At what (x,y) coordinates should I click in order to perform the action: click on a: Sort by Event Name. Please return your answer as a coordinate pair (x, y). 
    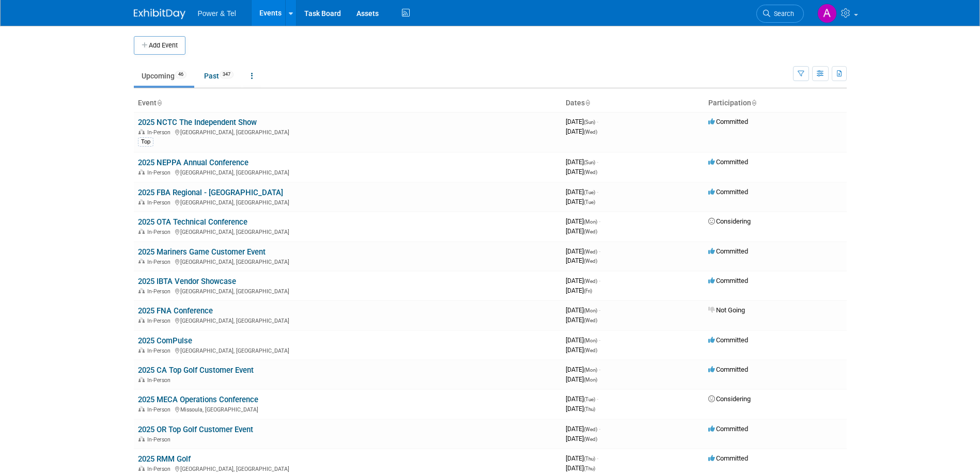
    Looking at the image, I should click on (159, 103).